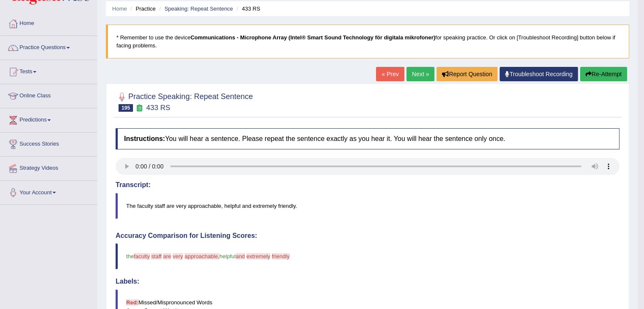 The image size is (644, 309). What do you see at coordinates (48, 95) in the screenshot?
I see `a: Online Class` at bounding box center [48, 95].